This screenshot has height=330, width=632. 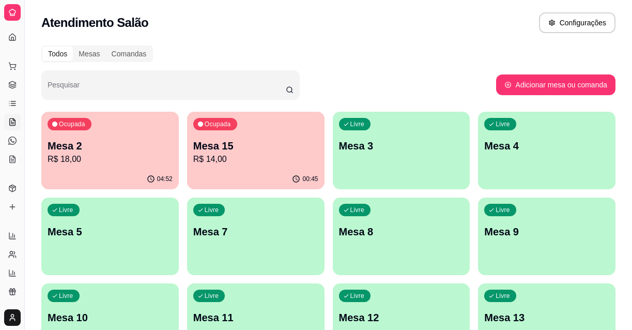 What do you see at coordinates (110, 150) in the screenshot?
I see `button: OcupadaMesa 2R$ 18,0004:52` at bounding box center [110, 150].